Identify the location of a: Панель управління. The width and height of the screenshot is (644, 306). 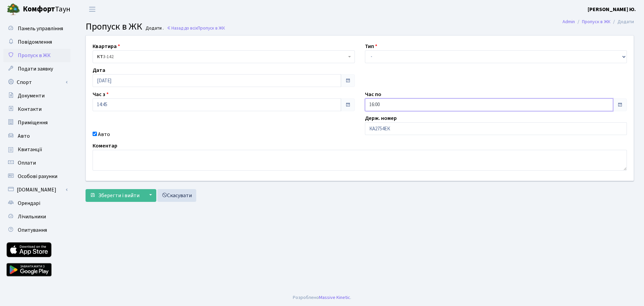
(37, 29).